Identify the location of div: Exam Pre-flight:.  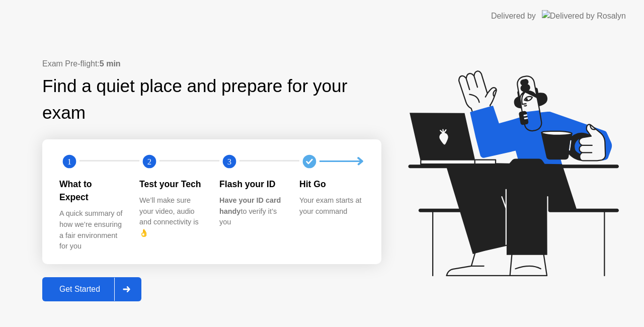
(212, 64).